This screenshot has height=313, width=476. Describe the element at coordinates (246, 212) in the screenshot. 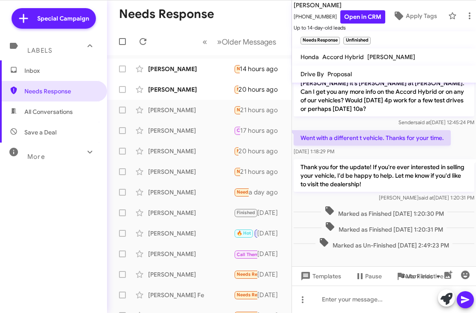

I see `span: Finished` at that location.